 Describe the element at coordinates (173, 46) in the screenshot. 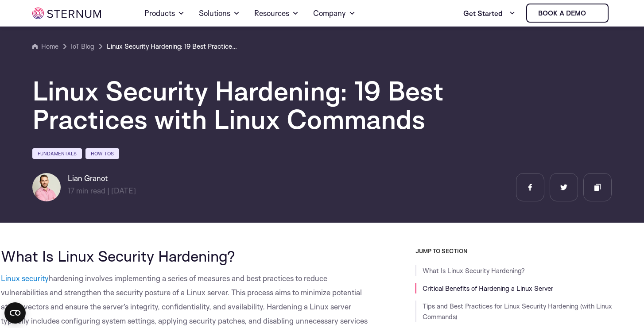

I see `a: Linux Security Hardening: 19 Best Practices with Linux Commands` at that location.